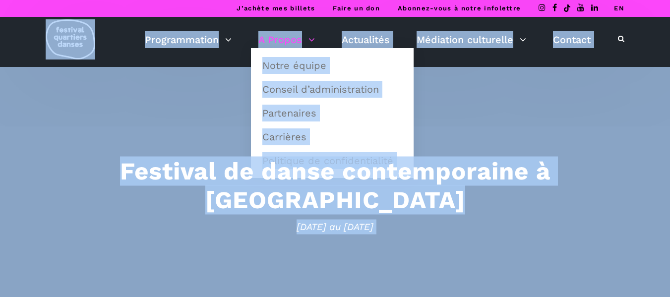 The height and width of the screenshot is (297, 670). What do you see at coordinates (188, 40) in the screenshot?
I see `a: Programmation` at bounding box center [188, 40].